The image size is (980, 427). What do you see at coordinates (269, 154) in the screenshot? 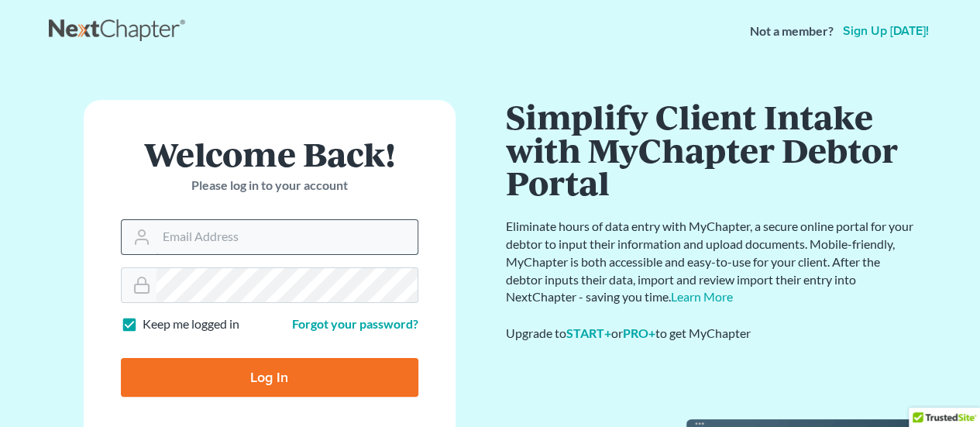
I see `h1: Welcome Back!` at bounding box center [269, 154].